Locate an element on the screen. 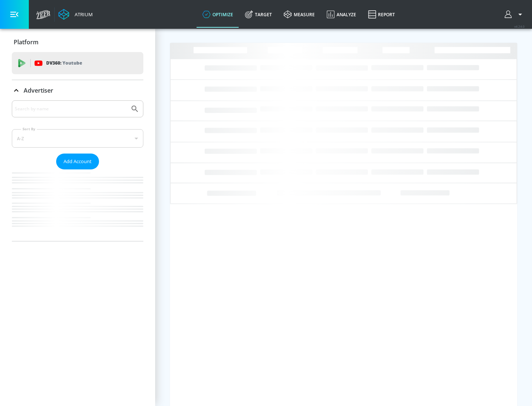  div: A-Z is located at coordinates (78, 138).